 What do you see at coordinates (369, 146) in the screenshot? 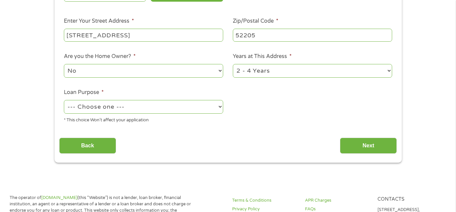
I see `input: Next` at bounding box center [369, 146].